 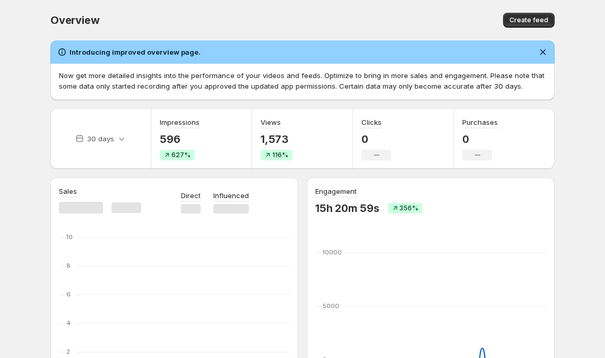 I want to click on span: 116%, so click(x=280, y=155).